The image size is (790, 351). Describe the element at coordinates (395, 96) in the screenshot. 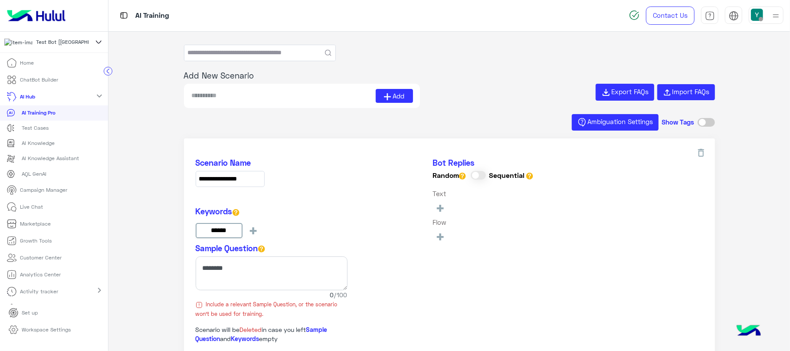

I see `button: Add` at that location.